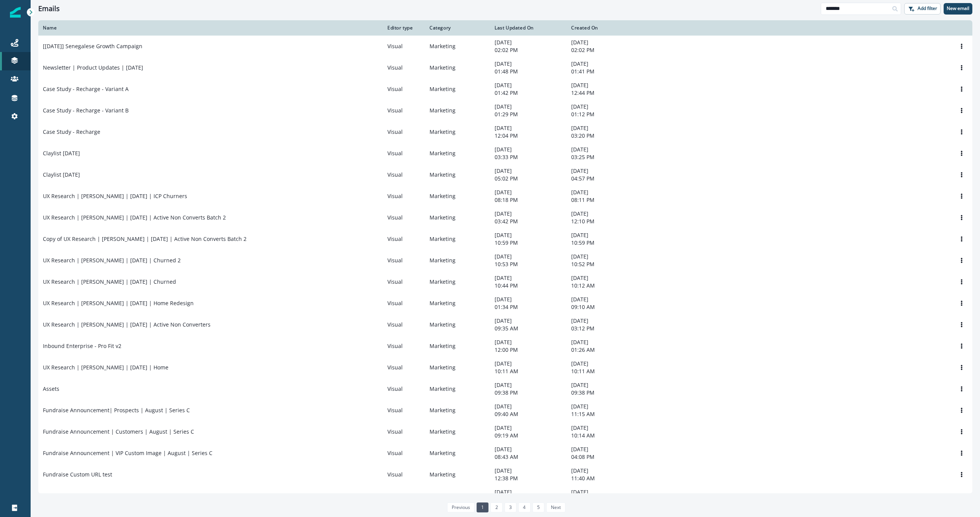 The width and height of the screenshot is (980, 517). I want to click on p: 02:02 PM, so click(605, 50).